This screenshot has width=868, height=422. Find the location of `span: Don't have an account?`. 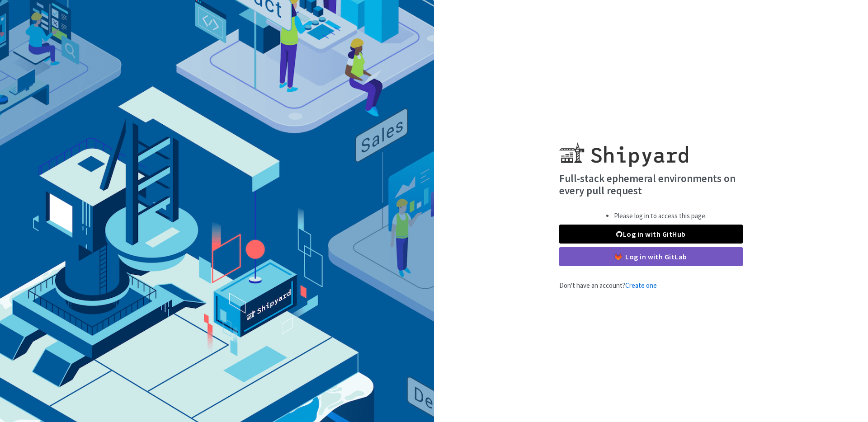

span: Don't have an account? is located at coordinates (608, 285).